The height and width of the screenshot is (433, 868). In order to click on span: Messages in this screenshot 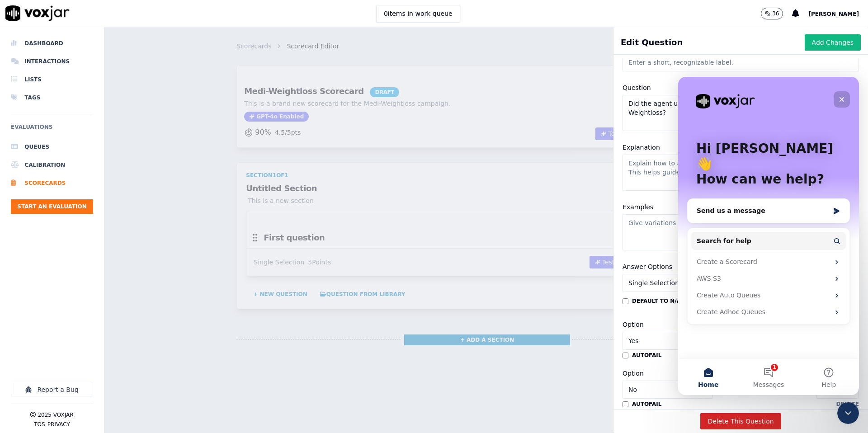, I will do `click(90, 308)`.